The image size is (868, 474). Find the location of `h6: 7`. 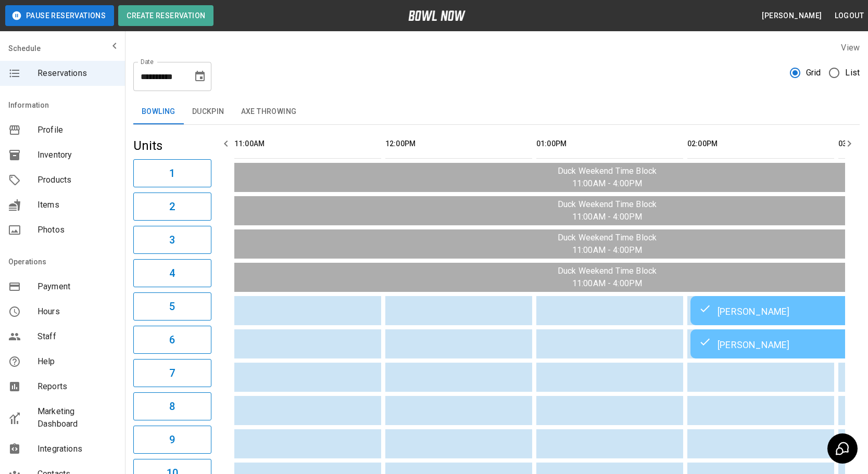

h6: 7 is located at coordinates (172, 373).